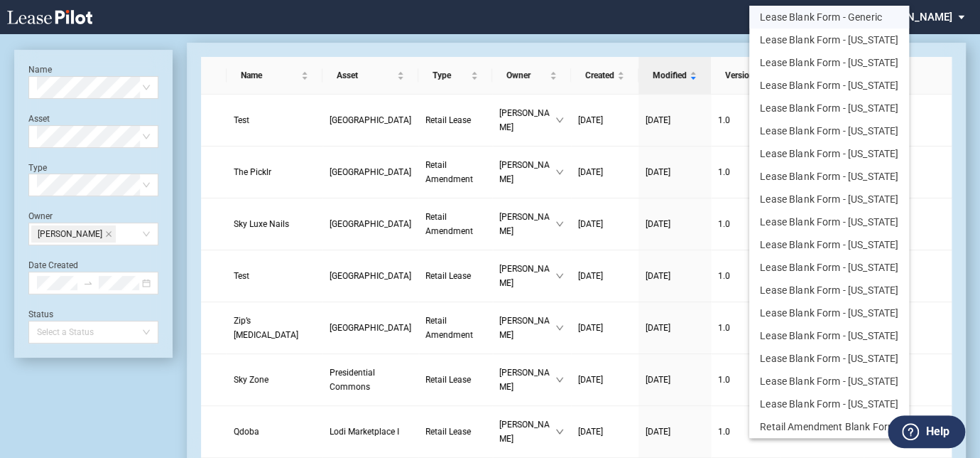  Describe the element at coordinates (829, 131) in the screenshot. I see `button: Lease Blank Form - Washington` at that location.